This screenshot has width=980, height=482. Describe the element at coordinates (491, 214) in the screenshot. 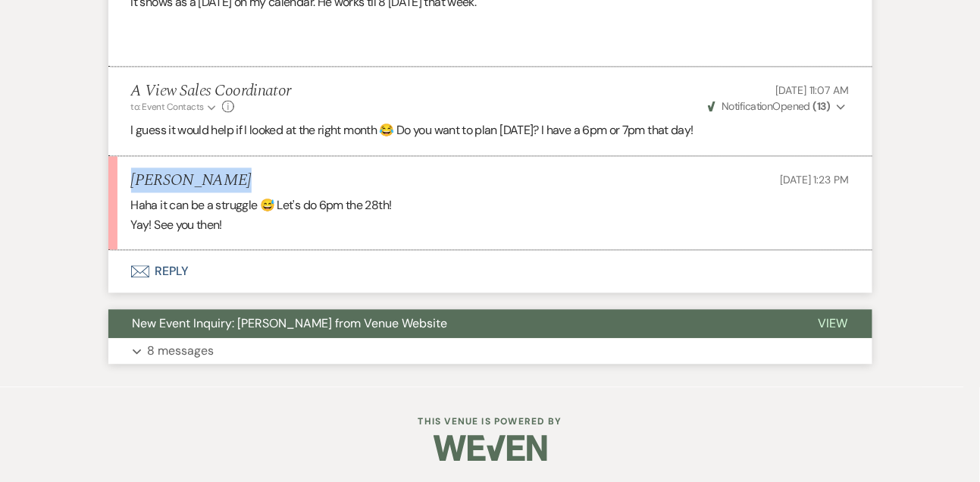

I see `div: Haha it can be a struggle 😅 Let's do 6pm the 28th! Yay! See you then!` at that location.